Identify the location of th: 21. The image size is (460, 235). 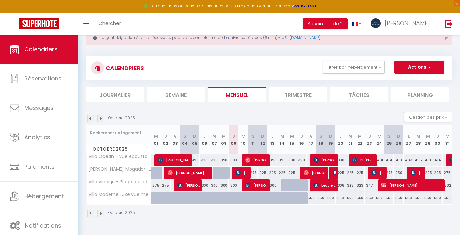
(350, 140).